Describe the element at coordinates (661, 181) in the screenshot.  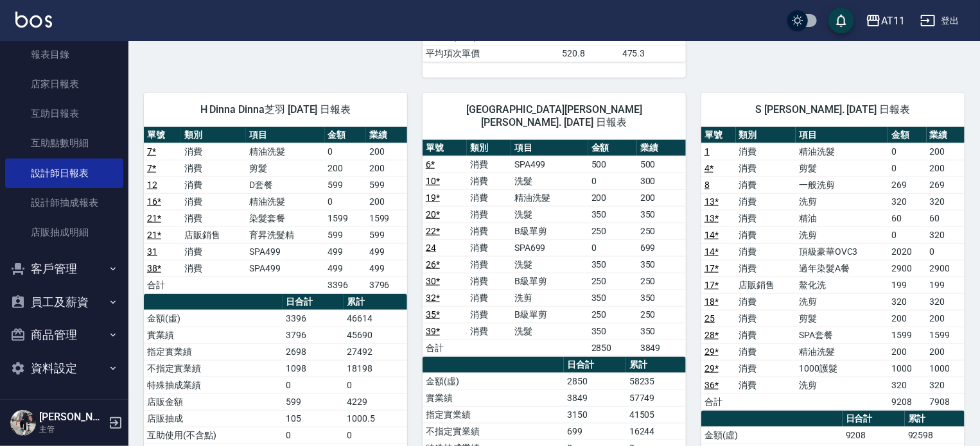
I see `td: 300` at that location.